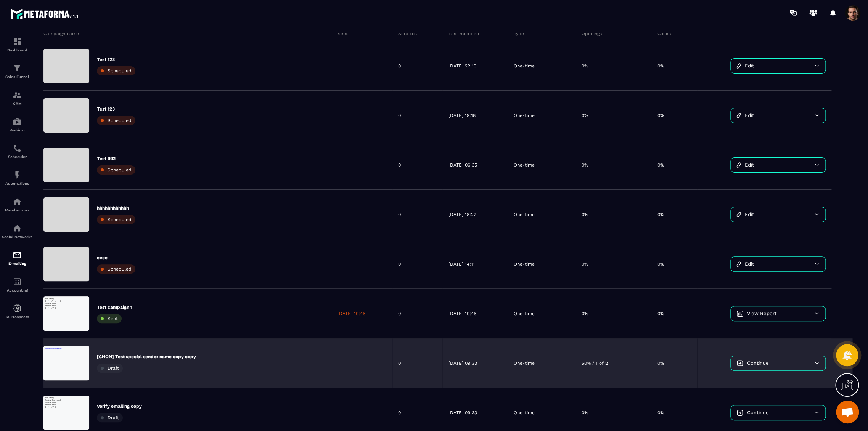 This screenshot has height=431, width=868. I want to click on p: Verify emailing copy, so click(119, 407).